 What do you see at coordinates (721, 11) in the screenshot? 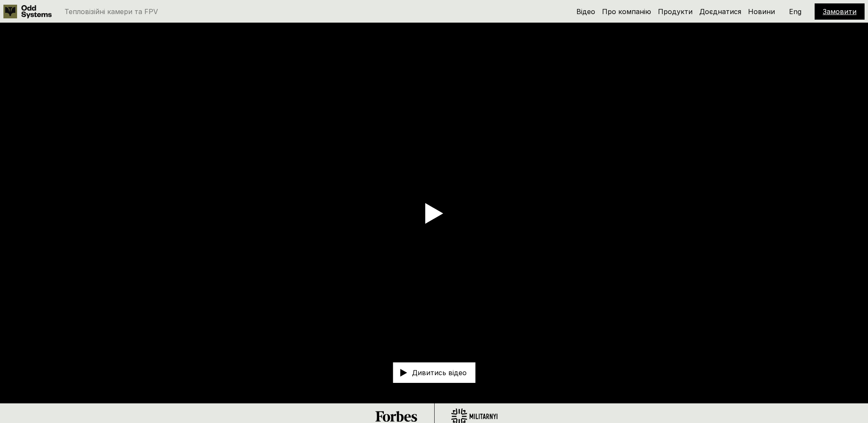
I see `a: Доєднатися` at bounding box center [721, 11].